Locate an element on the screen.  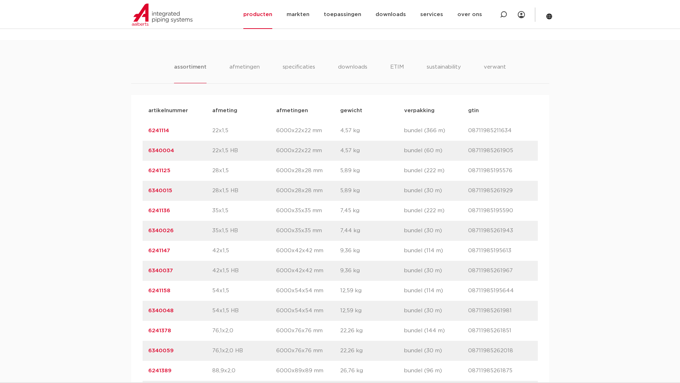
p: bundel (366 m) is located at coordinates (436, 131).